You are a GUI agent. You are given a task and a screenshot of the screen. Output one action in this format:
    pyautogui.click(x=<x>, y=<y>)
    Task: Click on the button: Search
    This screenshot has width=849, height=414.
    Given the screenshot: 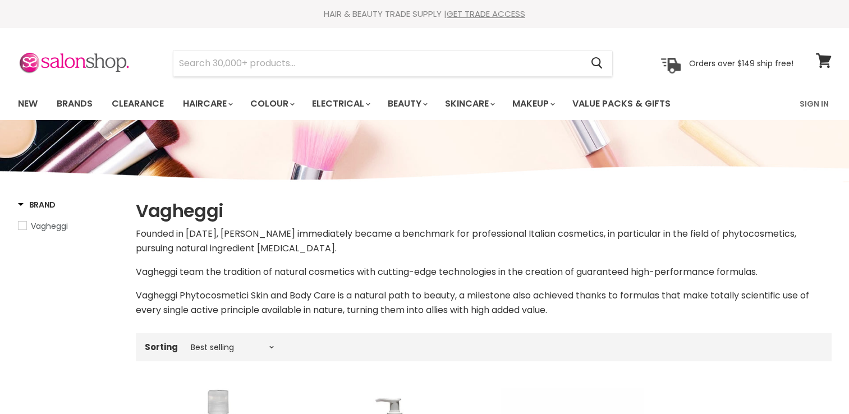 What is the action you would take?
    pyautogui.click(x=597, y=63)
    